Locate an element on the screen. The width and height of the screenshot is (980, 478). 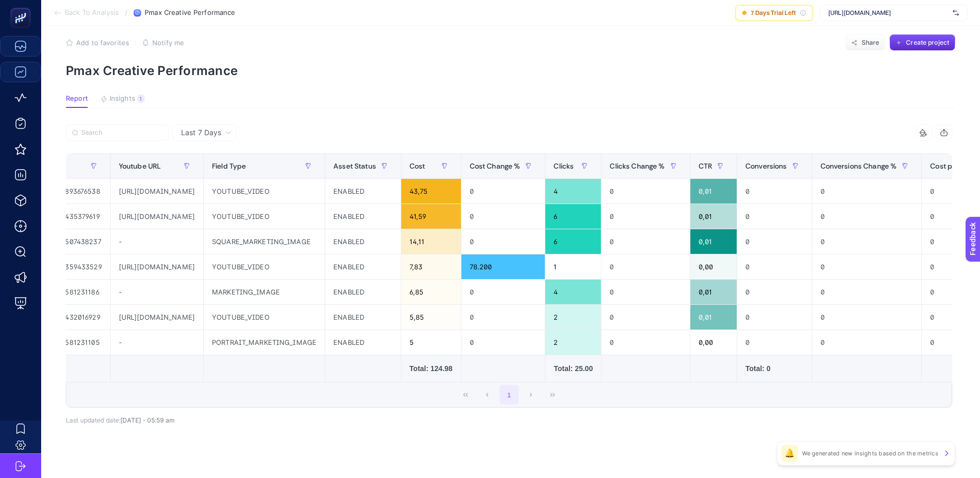
button: Notify me is located at coordinates (163, 43).